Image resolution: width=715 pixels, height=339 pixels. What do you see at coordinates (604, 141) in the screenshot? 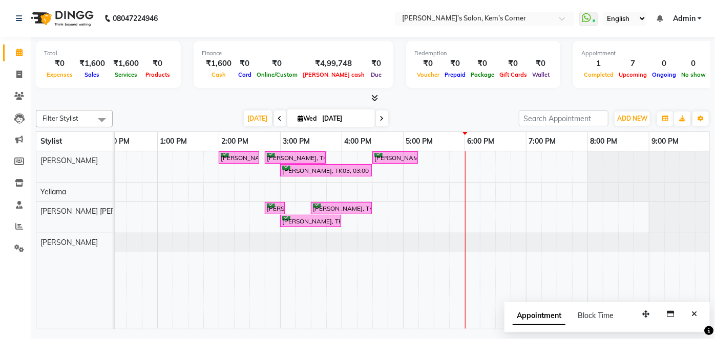
I see `a: 8:00 PM` at bounding box center [604, 141].